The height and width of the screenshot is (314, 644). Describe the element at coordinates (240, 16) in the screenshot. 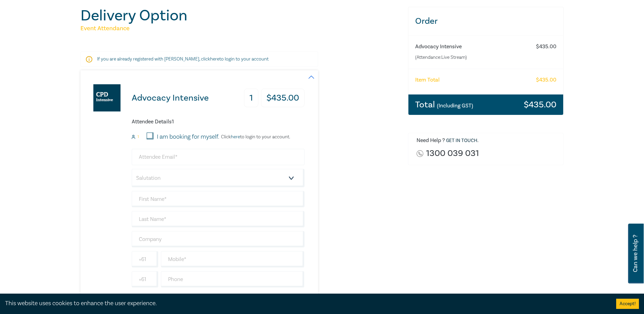

I see `h1: Delivery Option` at that location.